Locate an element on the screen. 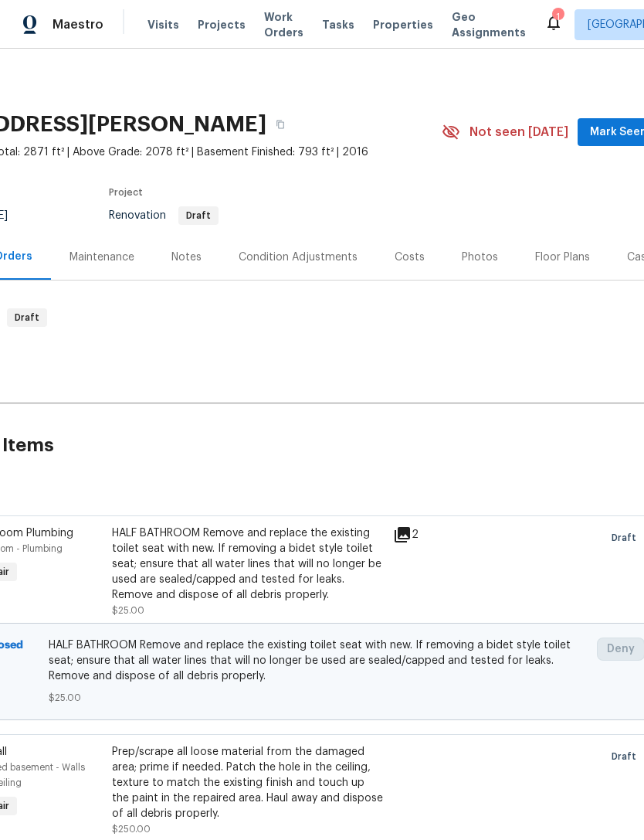 Image resolution: width=644 pixels, height=840 pixels. span: Geo Assignments is located at coordinates (489, 25).